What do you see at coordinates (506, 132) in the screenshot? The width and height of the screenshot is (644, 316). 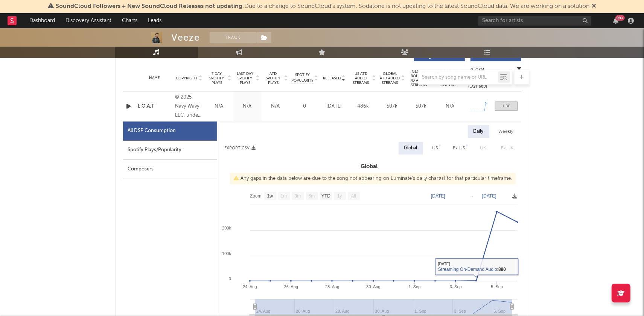 I see `div: Weekly` at bounding box center [506, 132].